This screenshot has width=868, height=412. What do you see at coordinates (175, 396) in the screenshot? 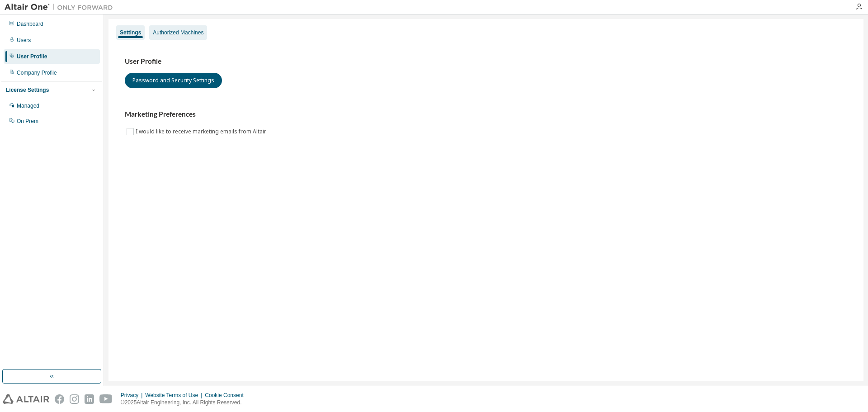
I see `div: Website Terms of Use` at bounding box center [175, 396].